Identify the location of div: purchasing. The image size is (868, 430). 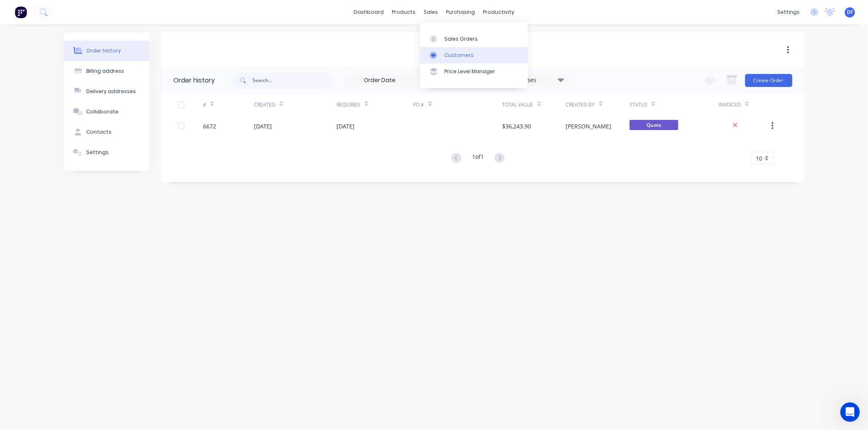
(460, 12).